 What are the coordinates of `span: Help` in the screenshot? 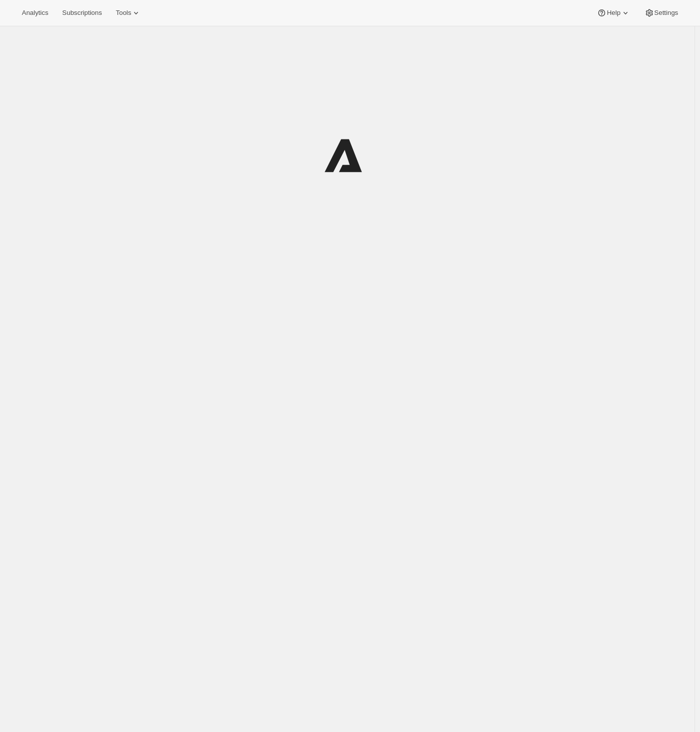 It's located at (613, 13).